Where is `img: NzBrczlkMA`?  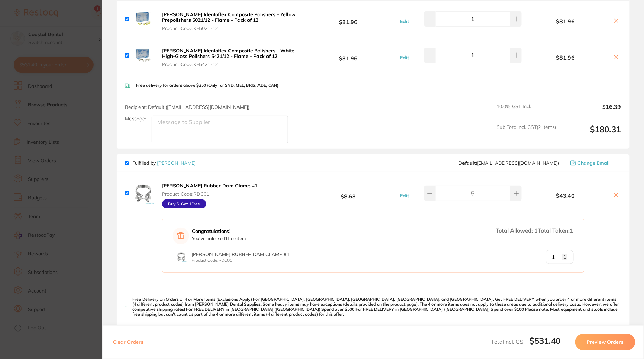
img: NzBrczlkMA is located at coordinates (144, 19).